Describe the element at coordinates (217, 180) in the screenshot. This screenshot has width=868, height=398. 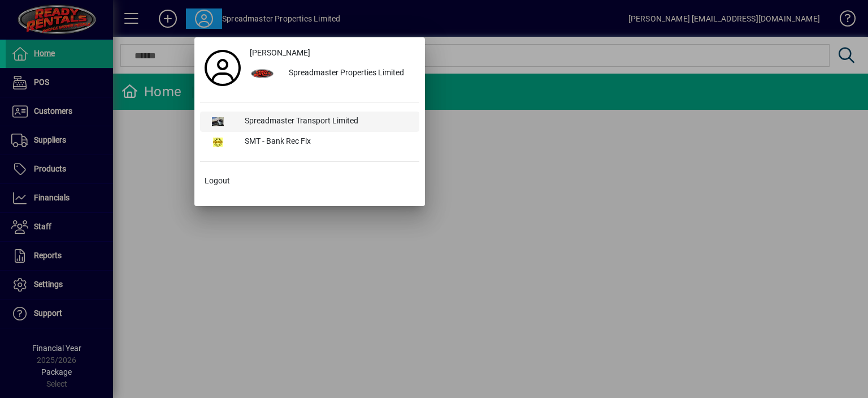
I see `span: Logout` at that location.